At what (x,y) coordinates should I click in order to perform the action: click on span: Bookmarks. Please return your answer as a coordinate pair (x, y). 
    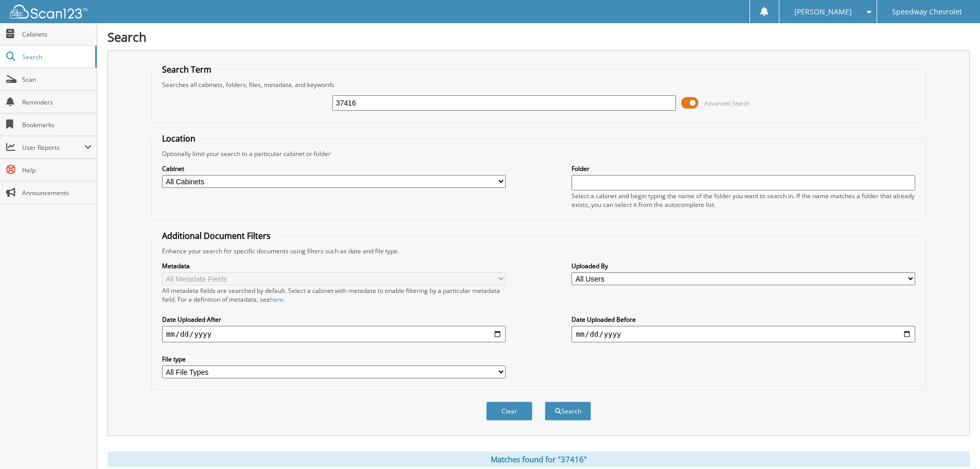
    Looking at the image, I should click on (57, 125).